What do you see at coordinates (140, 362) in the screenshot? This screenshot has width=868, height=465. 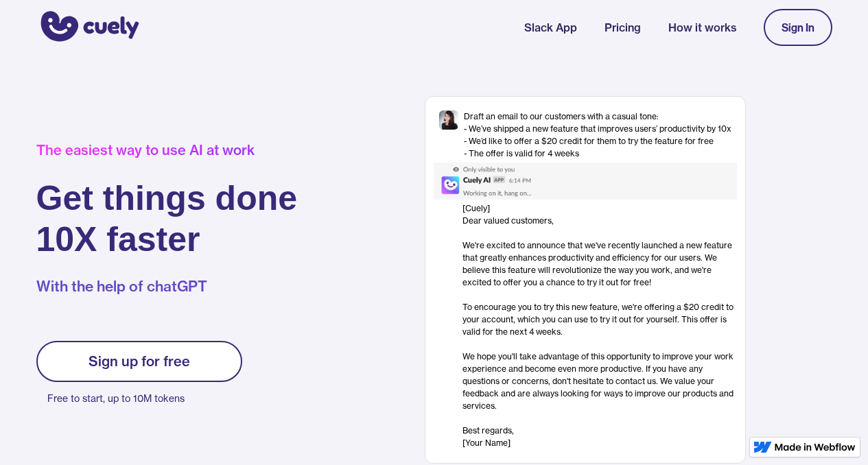 I see `div: Sign up for free` at bounding box center [140, 362].